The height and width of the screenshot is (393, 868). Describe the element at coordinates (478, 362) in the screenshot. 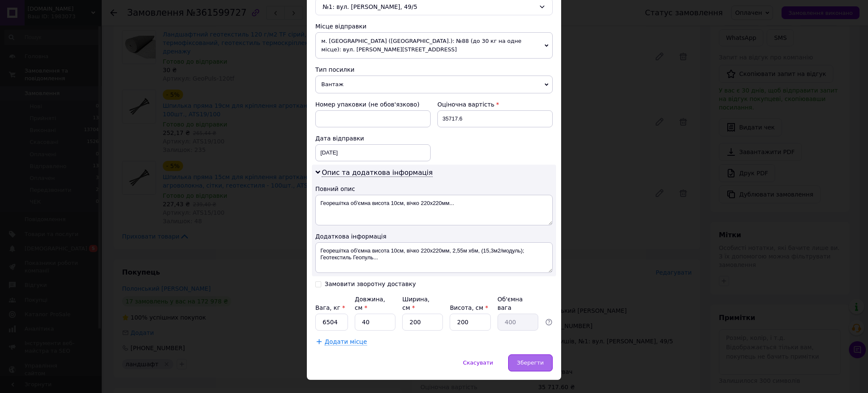

I see `span: Скасувати` at that location.